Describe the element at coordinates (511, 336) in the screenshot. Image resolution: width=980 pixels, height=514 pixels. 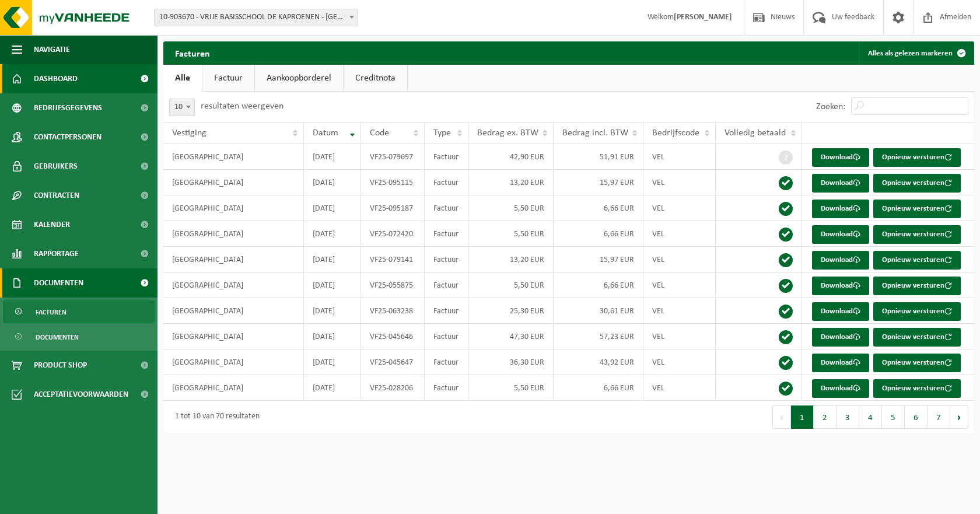
I see `td: 47,30 EUR` at that location.